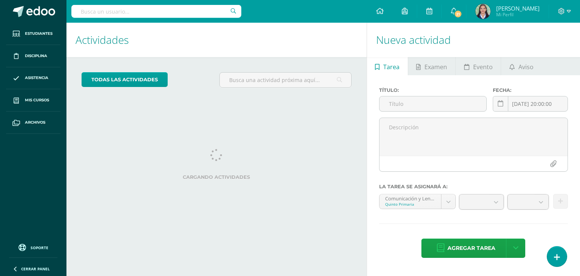  I want to click on a: Tarea, so click(387, 66).